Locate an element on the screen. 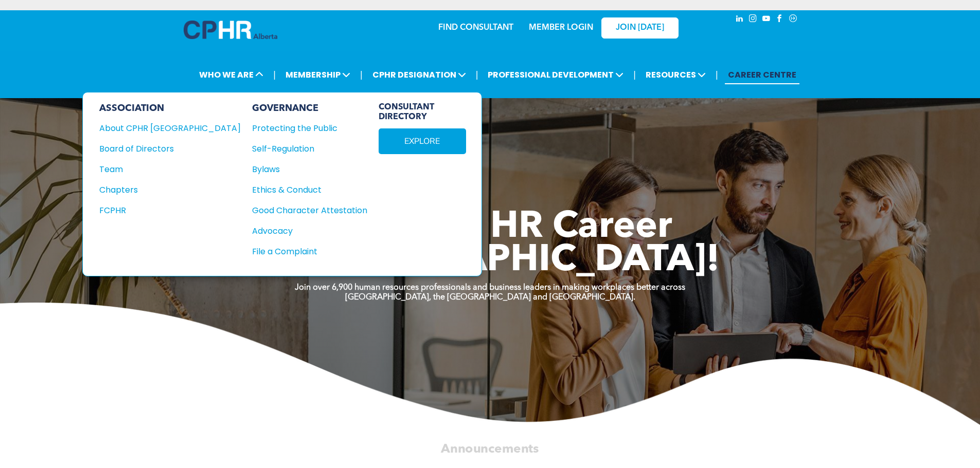 The width and height of the screenshot is (980, 468). a: Team is located at coordinates (170, 169).